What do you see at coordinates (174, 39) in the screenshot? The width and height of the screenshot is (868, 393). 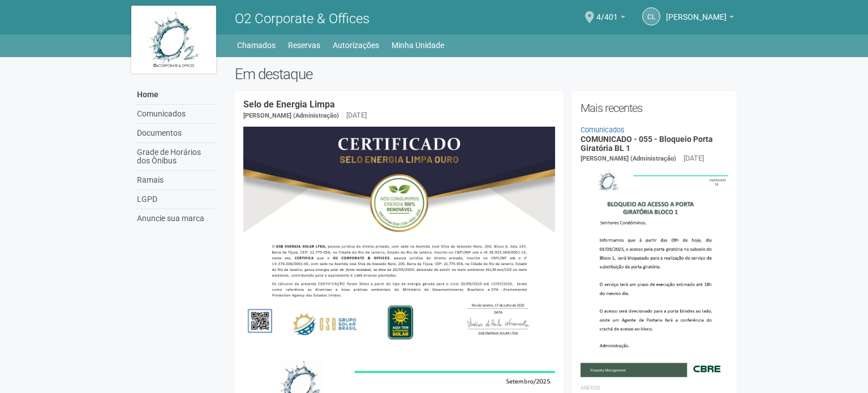 I see `img: logo.jpg` at bounding box center [174, 39].